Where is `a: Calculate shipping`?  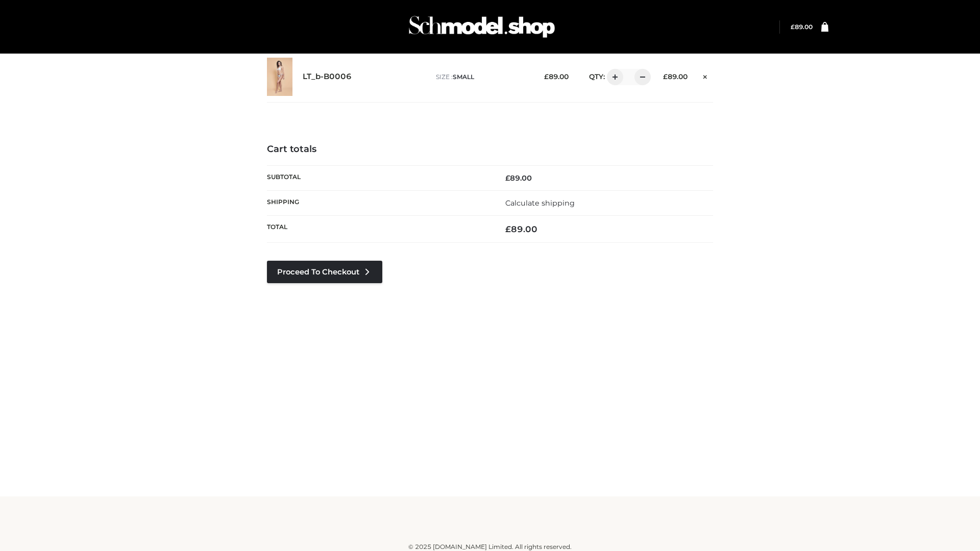
a: Calculate shipping is located at coordinates (540, 203).